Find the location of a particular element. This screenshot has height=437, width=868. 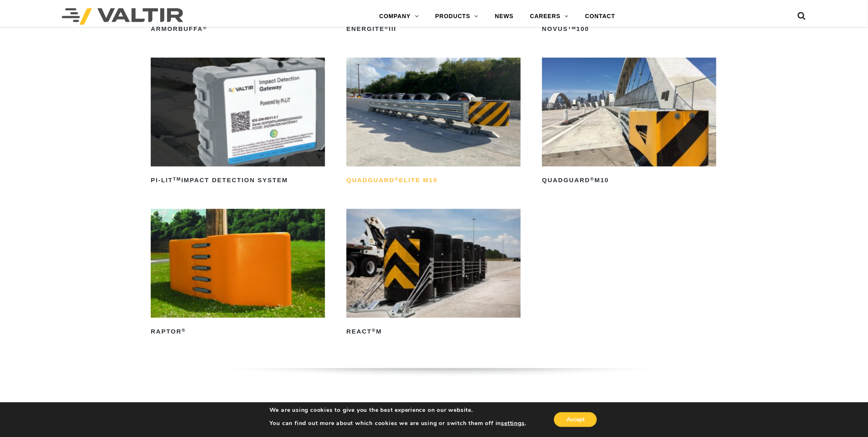

h2: PI-LIT Impact Detection System is located at coordinates (238, 180).